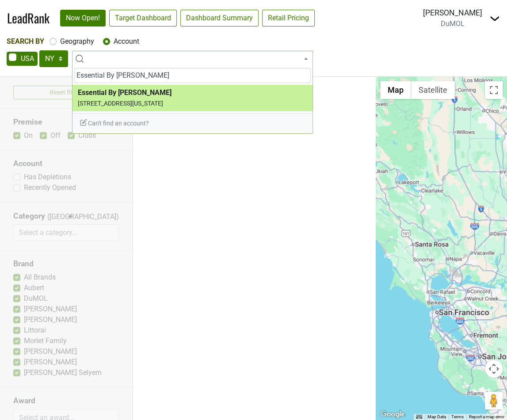  Describe the element at coordinates (494, 369) in the screenshot. I see `button: Map camera controls` at that location.